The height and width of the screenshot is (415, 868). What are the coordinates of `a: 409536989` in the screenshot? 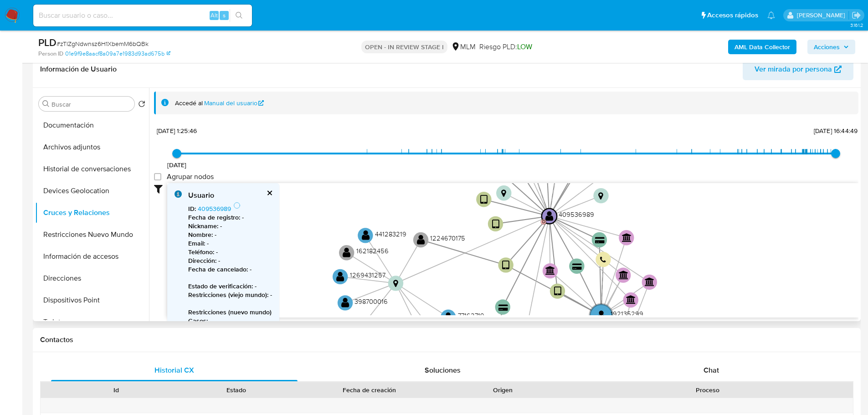 It's located at (214, 208).